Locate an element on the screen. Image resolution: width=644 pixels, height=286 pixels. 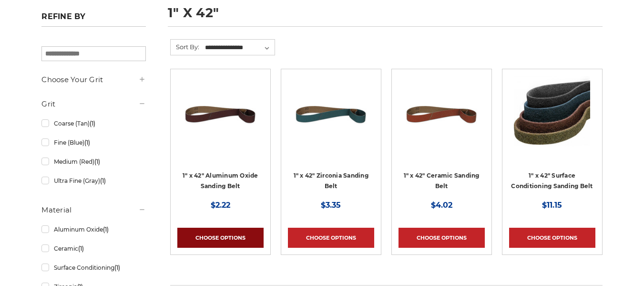
a: 1" x 42" Aluminum Oxide Belt is located at coordinates (220, 119).